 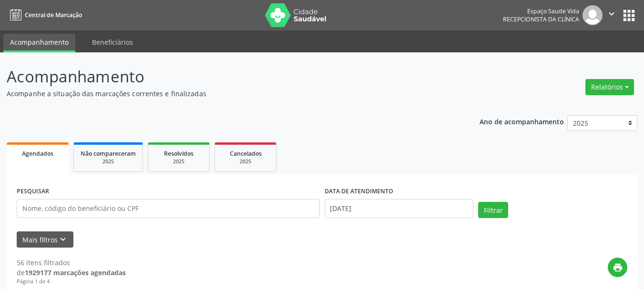 What do you see at coordinates (71, 262) in the screenshot?
I see `div: 56 itens filtrados` at bounding box center [71, 262].